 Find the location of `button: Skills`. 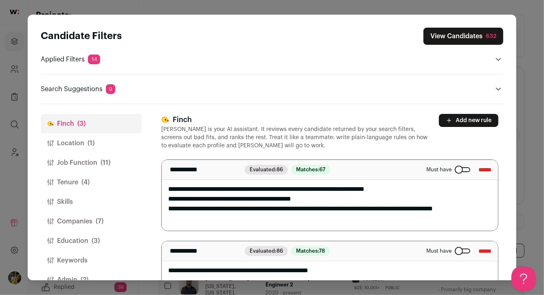

button: Skills is located at coordinates (91, 202).